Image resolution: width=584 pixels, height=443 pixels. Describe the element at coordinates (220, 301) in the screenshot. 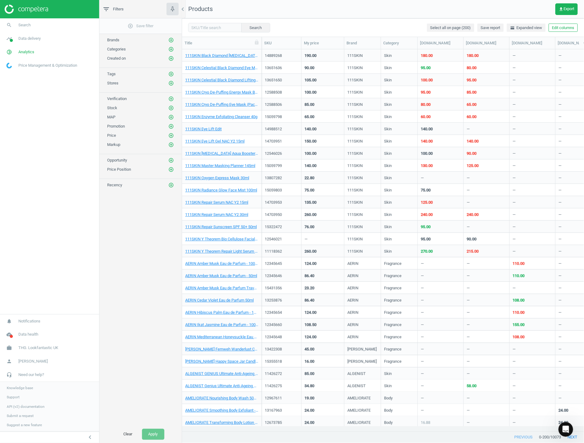

I see `a: AERIN Cedar Violet Eau de Parfum 50ml` at that location.